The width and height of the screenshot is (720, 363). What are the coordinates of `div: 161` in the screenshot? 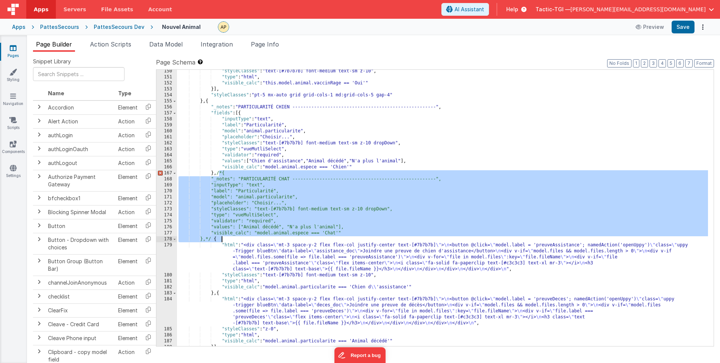 It's located at (167, 137).